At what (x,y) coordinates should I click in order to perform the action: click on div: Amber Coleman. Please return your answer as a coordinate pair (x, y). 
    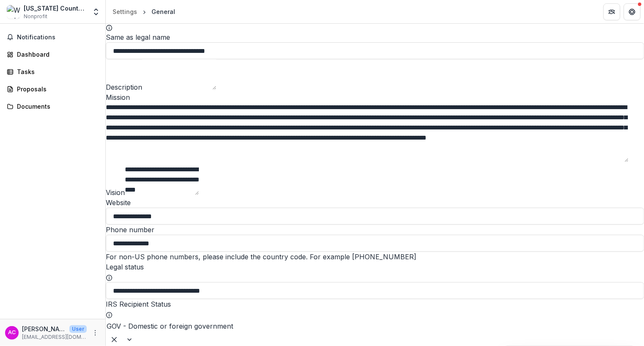
    Looking at the image, I should click on (12, 332).